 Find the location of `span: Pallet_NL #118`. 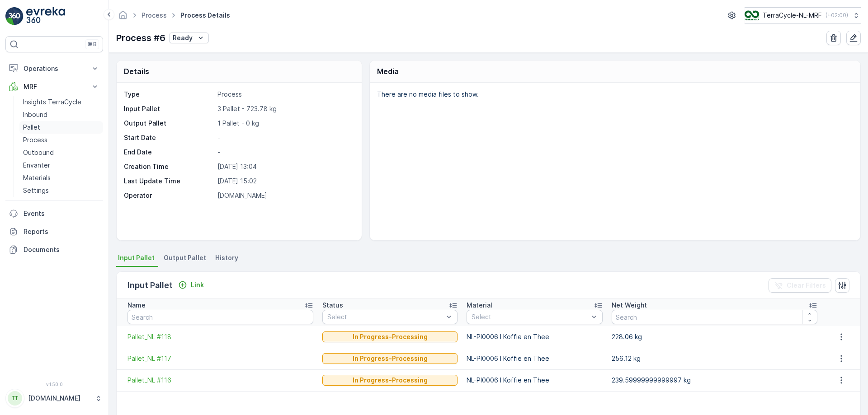

span: Pallet_NL #118 is located at coordinates (220, 337).